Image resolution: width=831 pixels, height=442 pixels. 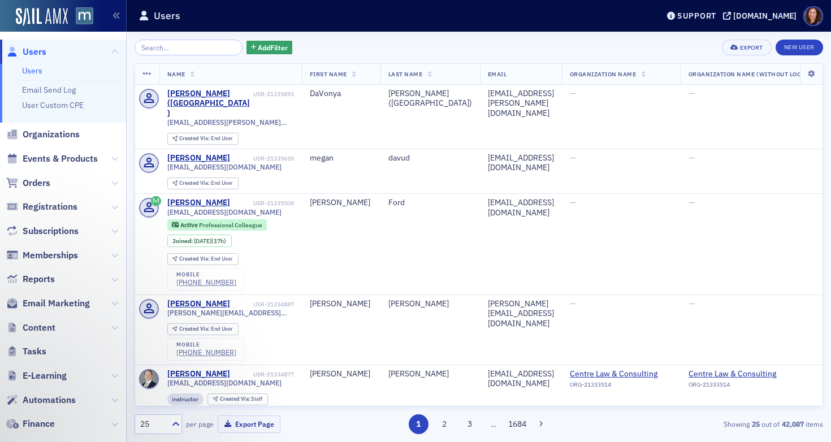 What do you see at coordinates (52, 159) in the screenshot?
I see `a: Events & Products` at bounding box center [52, 159].